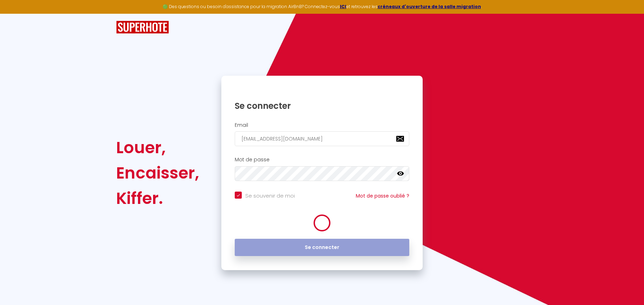  Describe the element at coordinates (16, 13) in the screenshot. I see `button: Ouvrir le widget de chat LiveChat` at that location.